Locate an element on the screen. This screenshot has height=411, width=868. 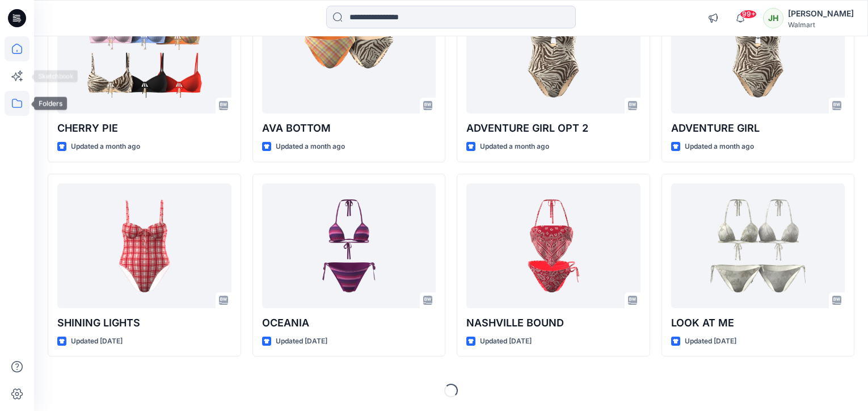
p: ADVENTURE GIRL OPT 2 is located at coordinates (553, 129).